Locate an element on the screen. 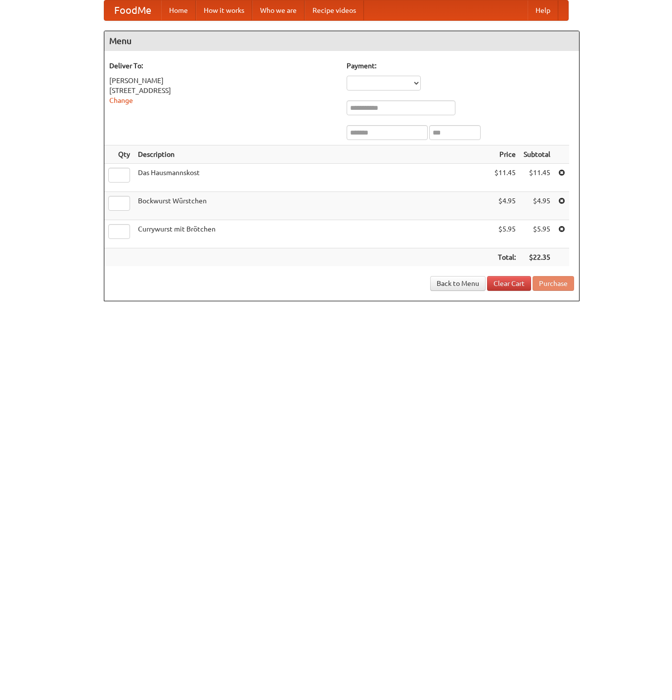 The width and height of the screenshot is (672, 700). th: Subtotal is located at coordinates (537, 154).